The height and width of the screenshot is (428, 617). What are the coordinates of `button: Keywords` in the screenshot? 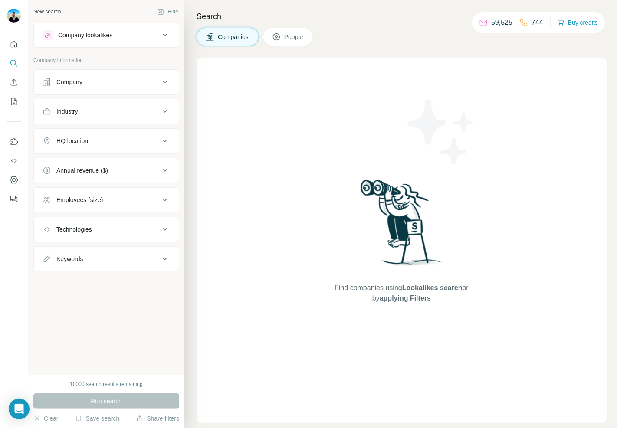 It's located at (106, 259).